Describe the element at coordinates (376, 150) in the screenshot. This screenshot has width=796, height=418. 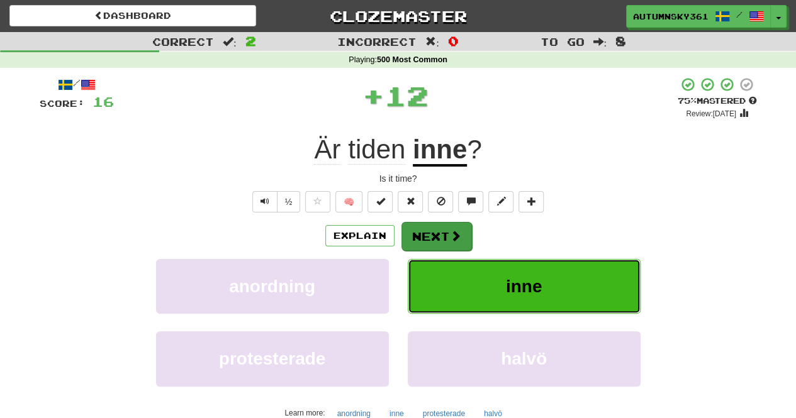
I see `span: tiden` at that location.